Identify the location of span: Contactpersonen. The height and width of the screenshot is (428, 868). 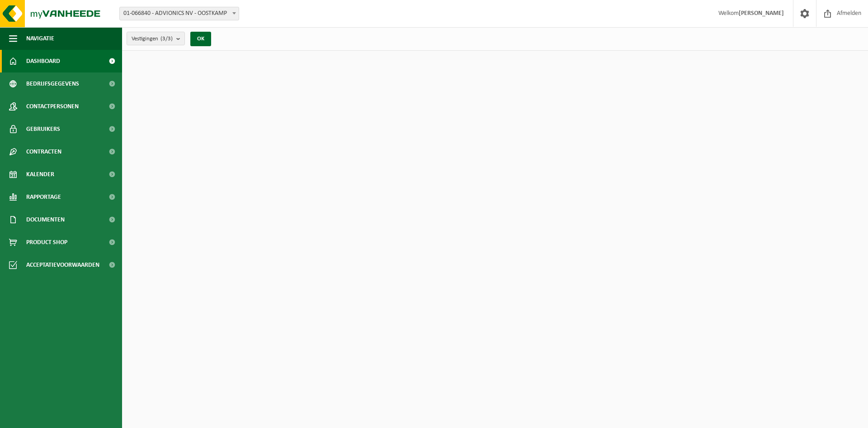
(52, 107).